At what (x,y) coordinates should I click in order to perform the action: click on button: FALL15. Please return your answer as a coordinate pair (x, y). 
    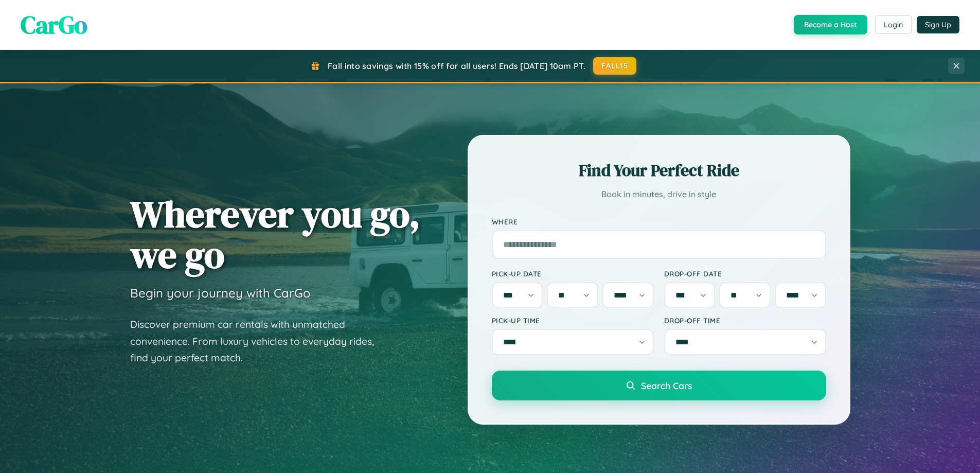
    Looking at the image, I should click on (615, 66).